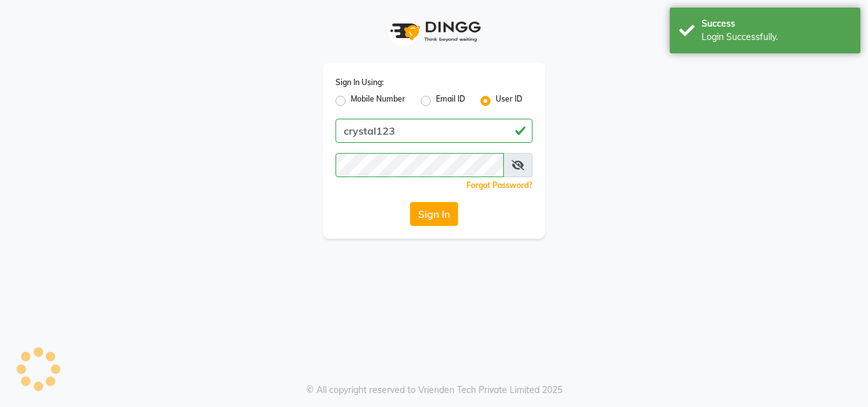  What do you see at coordinates (360, 82) in the screenshot?
I see `label: Sign In Using:` at bounding box center [360, 82].